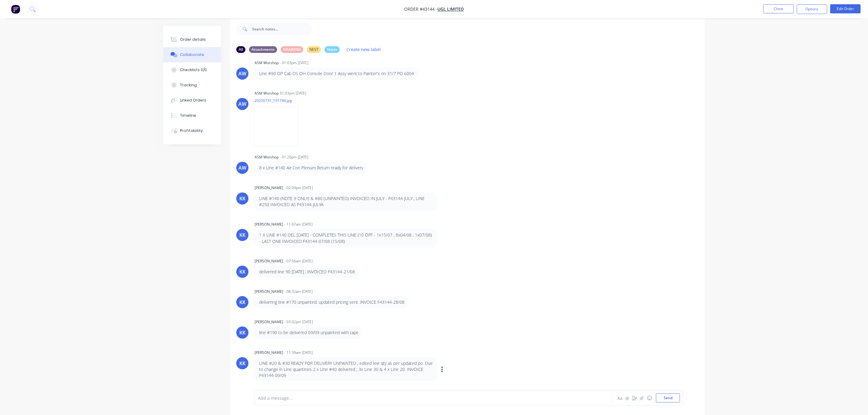 The height and width of the screenshot is (415, 868). I want to click on div: Linked Orders, so click(193, 100).